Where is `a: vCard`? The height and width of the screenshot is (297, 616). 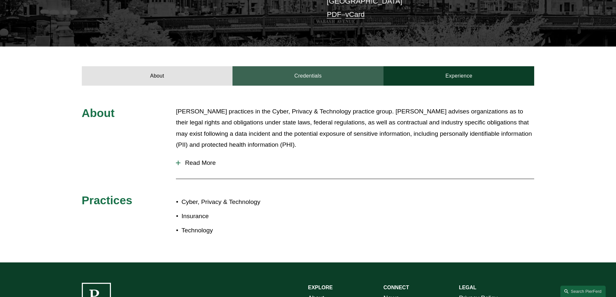 a: vCard is located at coordinates (355, 14).